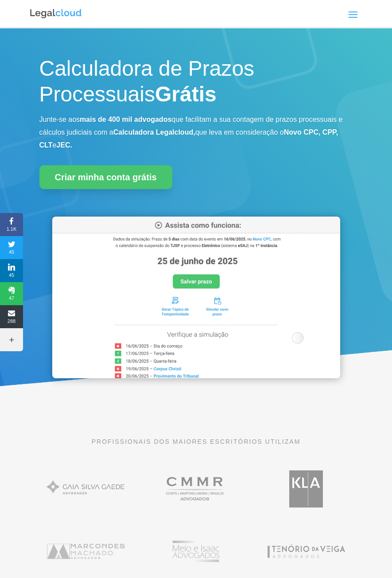  Describe the element at coordinates (196, 132) in the screenshot. I see `p: Junte-se aos que facilitam a sua contagem de prazos processuais e cálculos judiciais com a que le...` at that location.